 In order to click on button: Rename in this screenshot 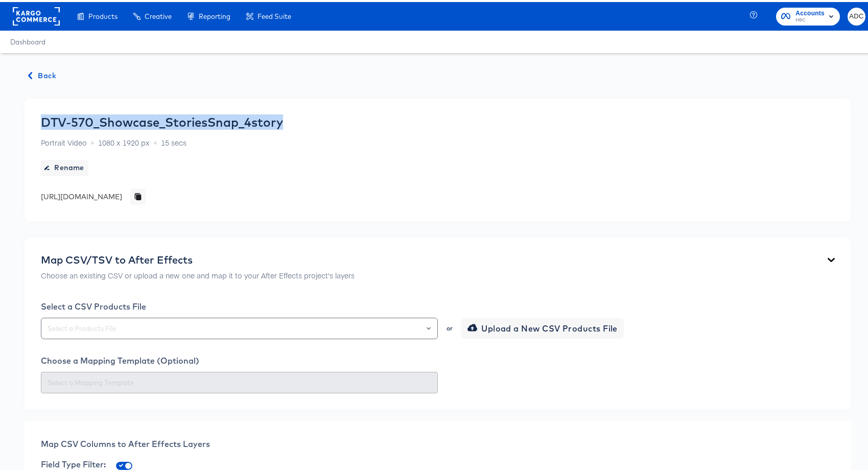, I will do `click(65, 166)`.